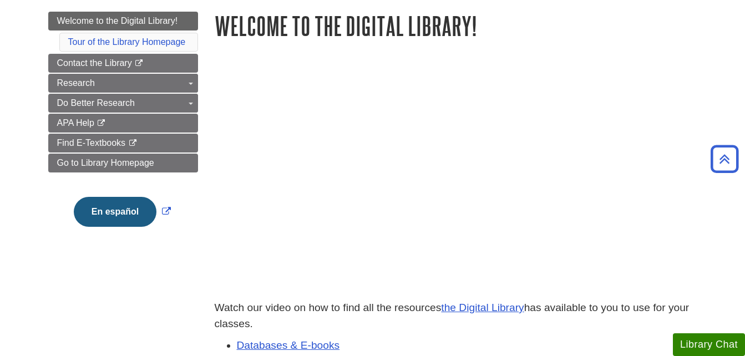  Describe the element at coordinates (123, 163) in the screenshot. I see `a: Go to Library Homepage` at that location.